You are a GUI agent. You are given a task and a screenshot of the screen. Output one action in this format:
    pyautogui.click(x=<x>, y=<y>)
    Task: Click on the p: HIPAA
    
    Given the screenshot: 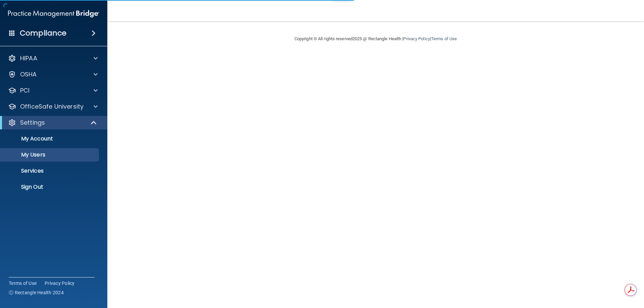 What is the action you would take?
    pyautogui.click(x=28, y=58)
    